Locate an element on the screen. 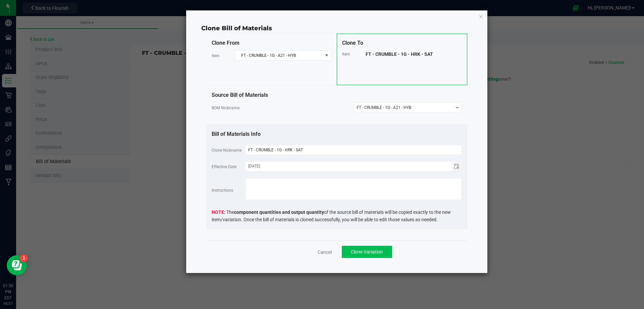 The image size is (644, 309). input: null is located at coordinates (349, 165).